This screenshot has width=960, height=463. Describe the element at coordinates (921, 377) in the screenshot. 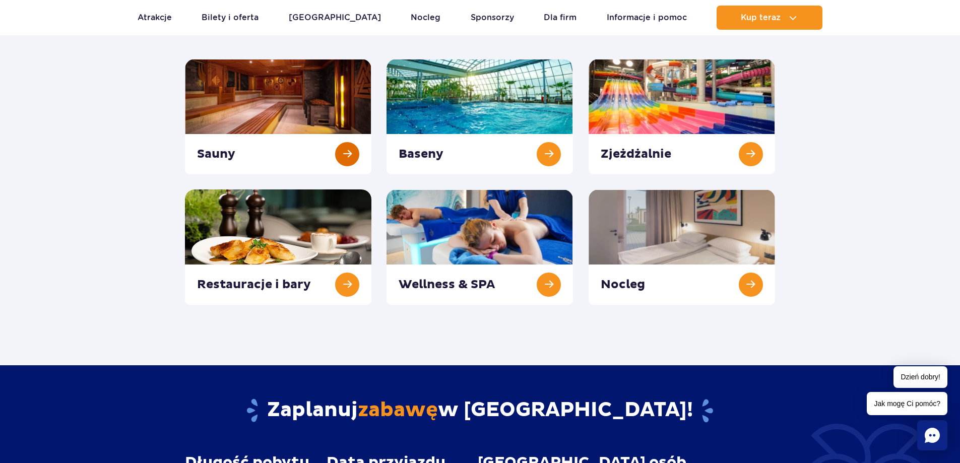

I see `span: Dzień dobry!` at that location.